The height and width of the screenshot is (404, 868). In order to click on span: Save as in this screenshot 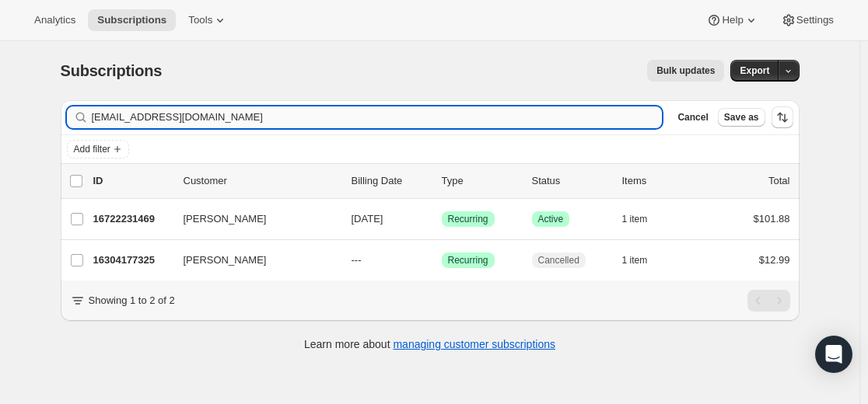, I will do `click(741, 118)`.